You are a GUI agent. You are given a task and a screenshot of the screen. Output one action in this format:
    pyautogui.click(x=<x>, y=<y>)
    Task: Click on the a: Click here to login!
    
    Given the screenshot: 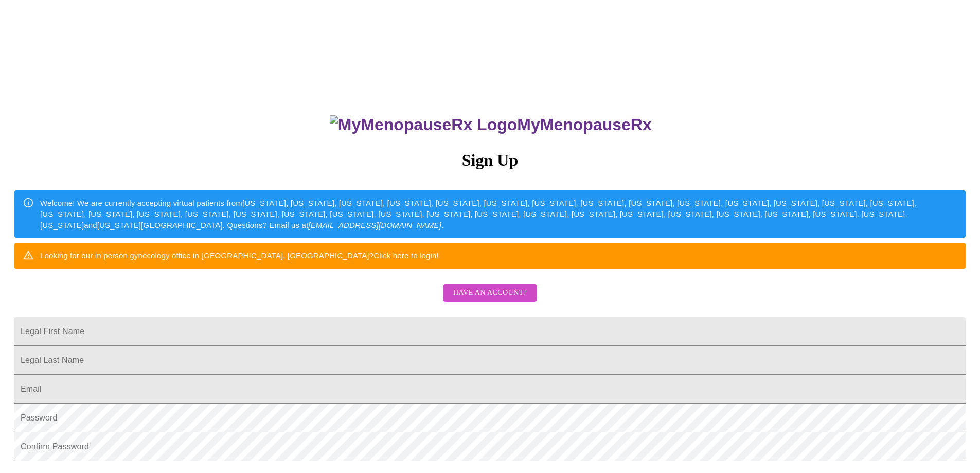 What is the action you would take?
    pyautogui.click(x=406, y=255)
    